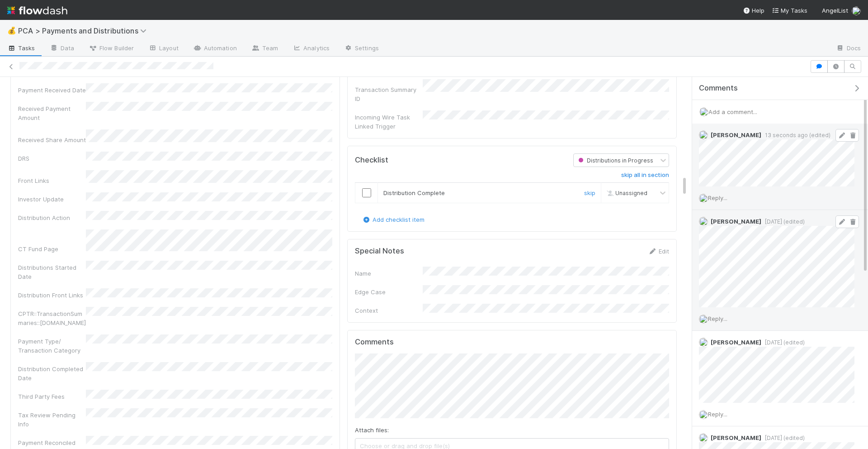 The image size is (868, 449). What do you see at coordinates (52, 419) in the screenshot?
I see `div: Tax Review Pending Info` at bounding box center [52, 419].